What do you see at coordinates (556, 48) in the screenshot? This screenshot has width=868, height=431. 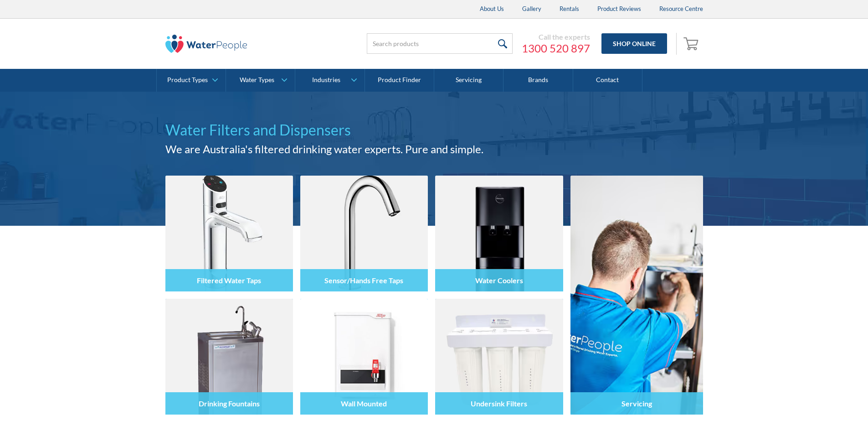 I see `a: 1300 520 897` at bounding box center [556, 48].